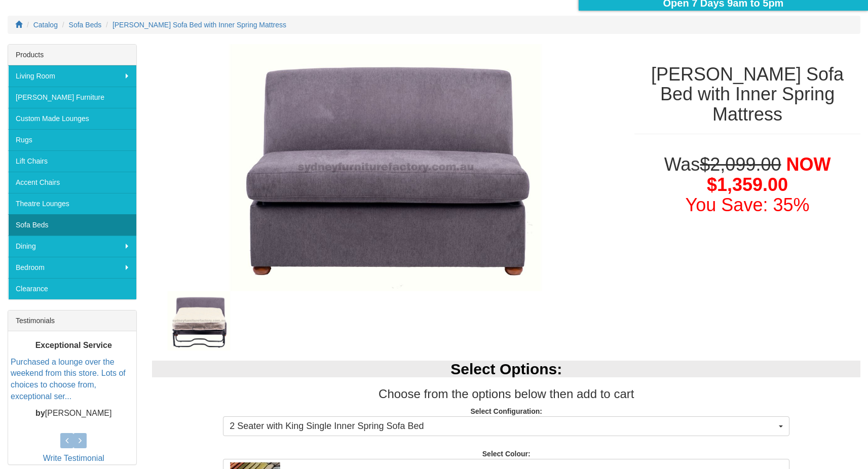 The width and height of the screenshot is (868, 469). What do you see at coordinates (72, 55) in the screenshot?
I see `div: Products` at bounding box center [72, 55].